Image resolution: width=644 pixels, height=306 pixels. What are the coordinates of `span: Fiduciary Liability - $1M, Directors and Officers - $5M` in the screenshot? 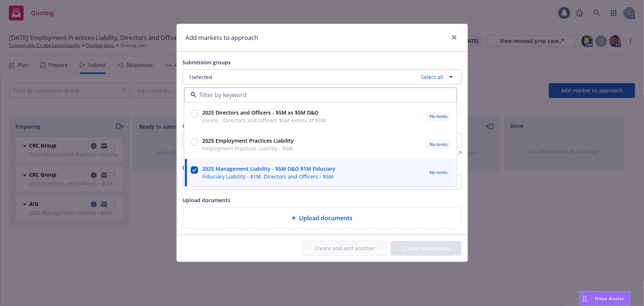 It's located at (269, 177).